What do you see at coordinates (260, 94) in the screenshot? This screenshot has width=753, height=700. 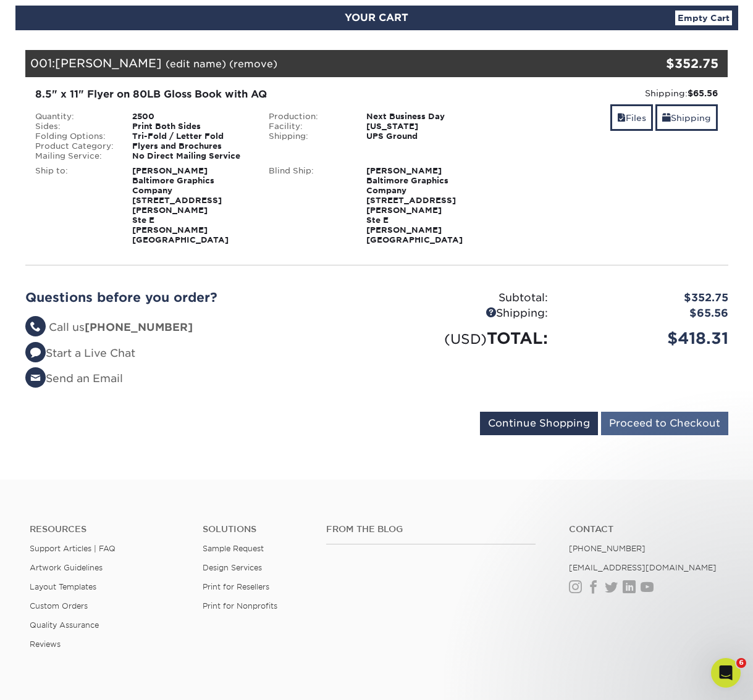 I see `div: 8.5" x 11" Flyer on 80LB Gloss Book with AQ` at bounding box center [260, 94].